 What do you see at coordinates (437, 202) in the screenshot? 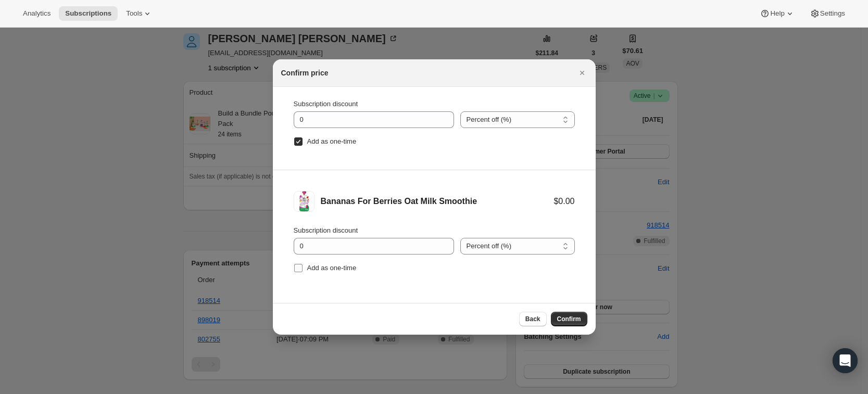
I see `div: Bananas For Berries Oat Milk Smoothie` at bounding box center [437, 202].